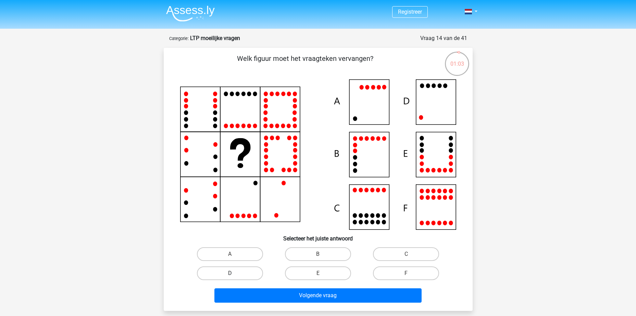 The height and width of the screenshot is (316, 636). What do you see at coordinates (305, 64) in the screenshot?
I see `p: Welk figuur moet het vraagteken vervangen?` at bounding box center [305, 64].